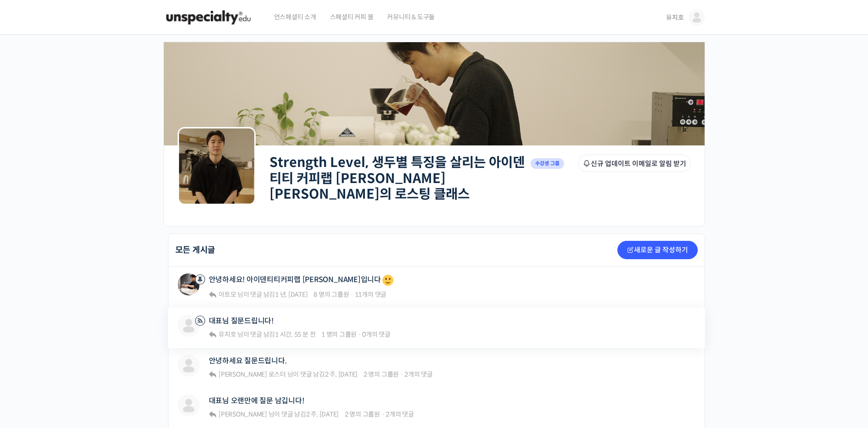  What do you see at coordinates (634, 164) in the screenshot?
I see `button: 신규 업데이트 이메일로 알림 받기` at bounding box center [634, 164].